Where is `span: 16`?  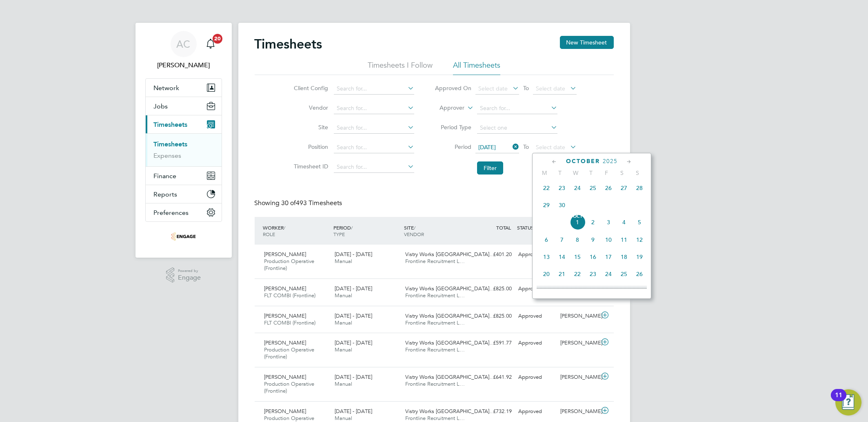
span: 16 is located at coordinates (593, 257).